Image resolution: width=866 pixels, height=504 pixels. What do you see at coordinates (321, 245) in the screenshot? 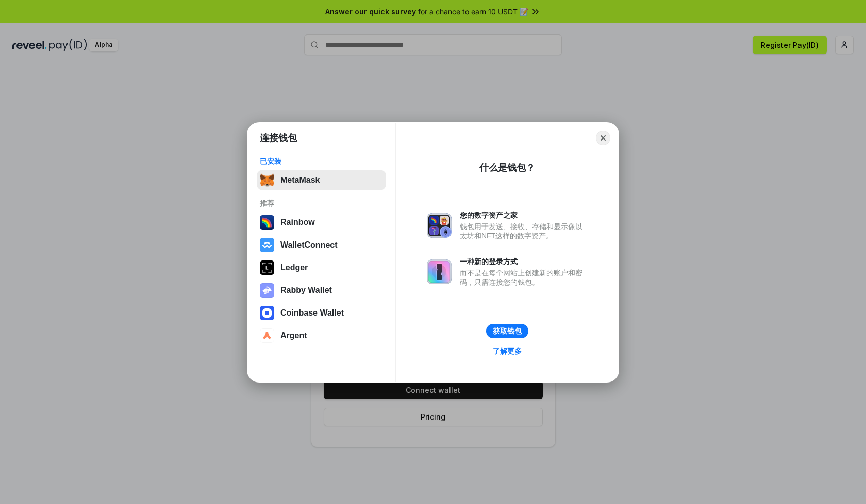
I see `button: WalletConnect` at bounding box center [321, 245].